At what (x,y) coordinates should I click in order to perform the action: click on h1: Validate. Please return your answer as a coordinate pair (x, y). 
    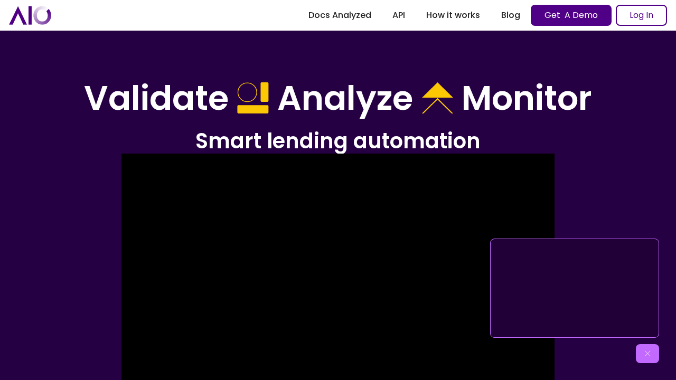
    Looking at the image, I should click on (156, 98).